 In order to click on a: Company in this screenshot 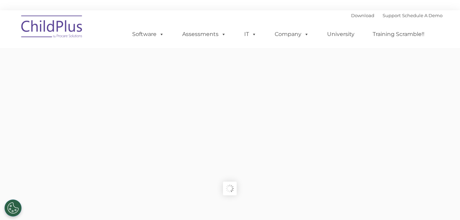, I will do `click(292, 34)`.